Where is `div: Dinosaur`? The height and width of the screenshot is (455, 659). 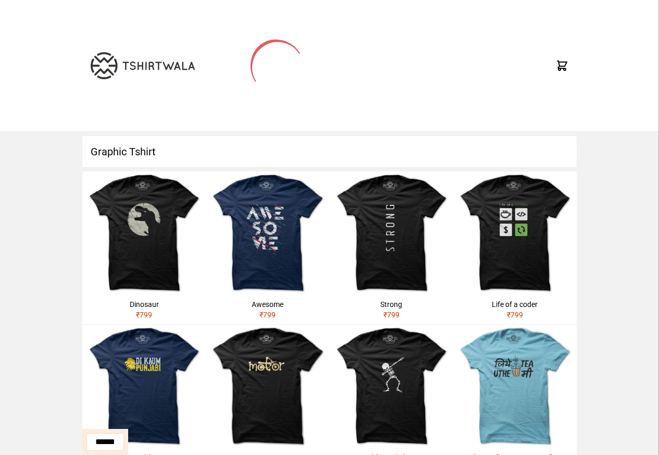
div: Dinosaur is located at coordinates (144, 304).